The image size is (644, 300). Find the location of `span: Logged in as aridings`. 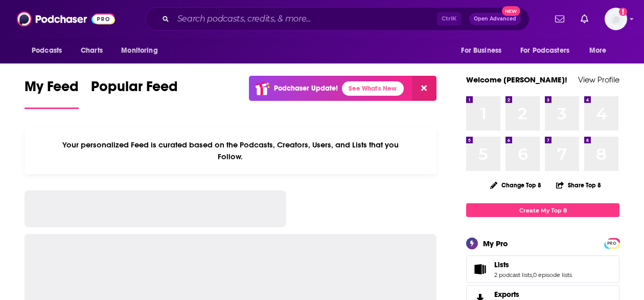

span: Logged in as aridings is located at coordinates (615, 19).